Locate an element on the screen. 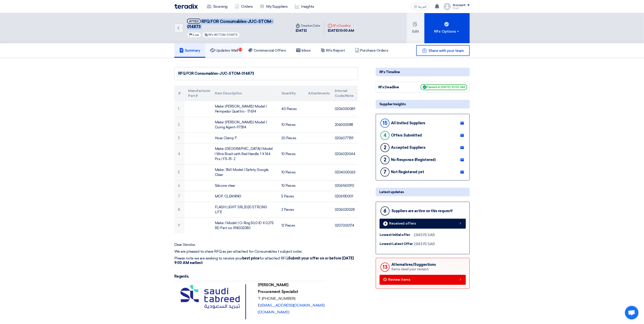 The height and width of the screenshot is (324, 644). div: Creation Date is located at coordinates (308, 25).